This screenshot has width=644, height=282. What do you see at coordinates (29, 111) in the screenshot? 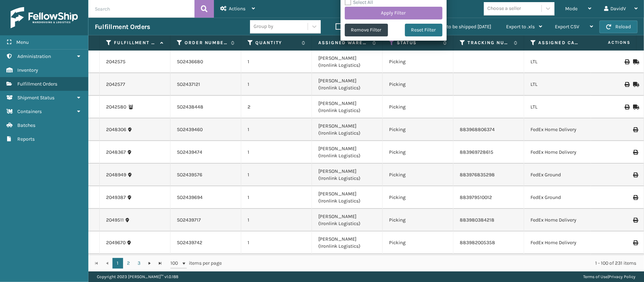
I see `span: Containers` at bounding box center [29, 111].